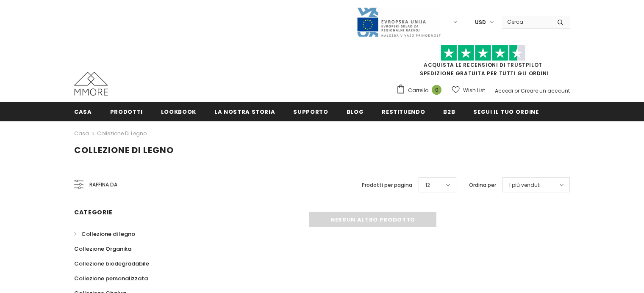 Image resolution: width=644 pixels, height=293 pixels. What do you see at coordinates (355, 112) in the screenshot?
I see `span: Blog` at bounding box center [355, 112].